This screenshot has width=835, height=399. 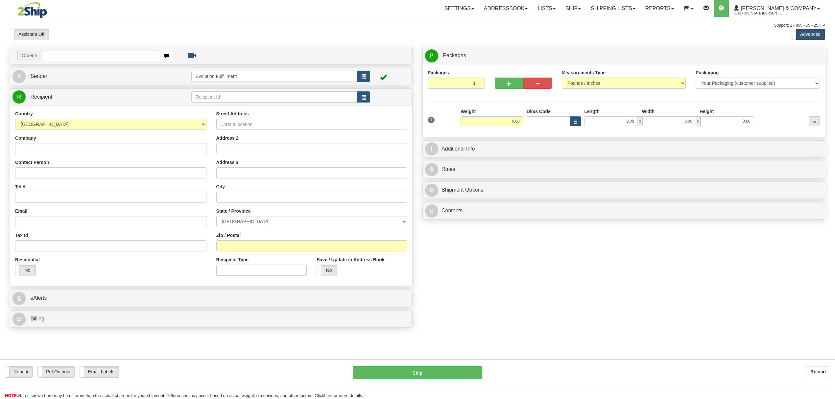 What do you see at coordinates (92, 97) in the screenshot?
I see `a: R Recipient` at bounding box center [92, 97].